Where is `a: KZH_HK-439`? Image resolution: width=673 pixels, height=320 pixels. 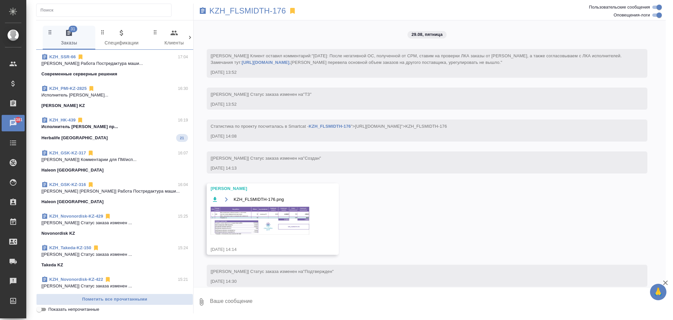
a: KZH_HK-439 is located at coordinates (62, 120).